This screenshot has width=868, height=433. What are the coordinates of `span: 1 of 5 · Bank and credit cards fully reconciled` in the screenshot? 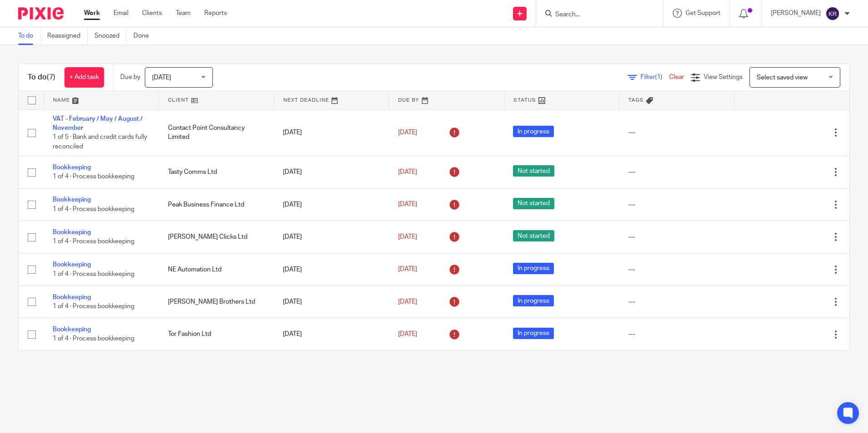 It's located at (99, 141).